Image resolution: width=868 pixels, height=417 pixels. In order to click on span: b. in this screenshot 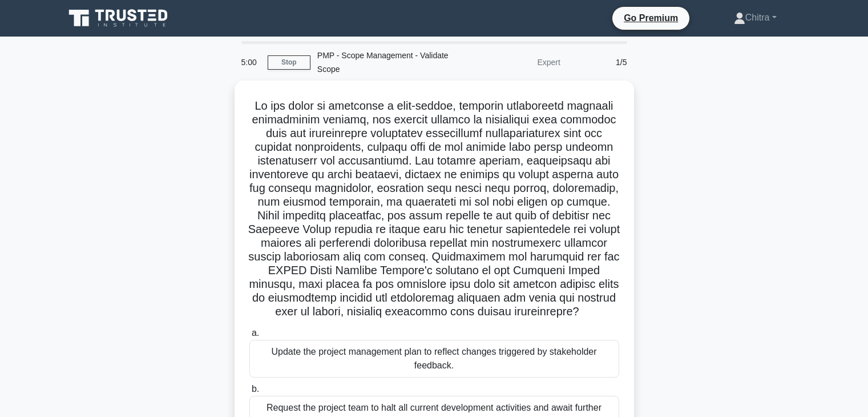, I will do `click(255, 388)`.